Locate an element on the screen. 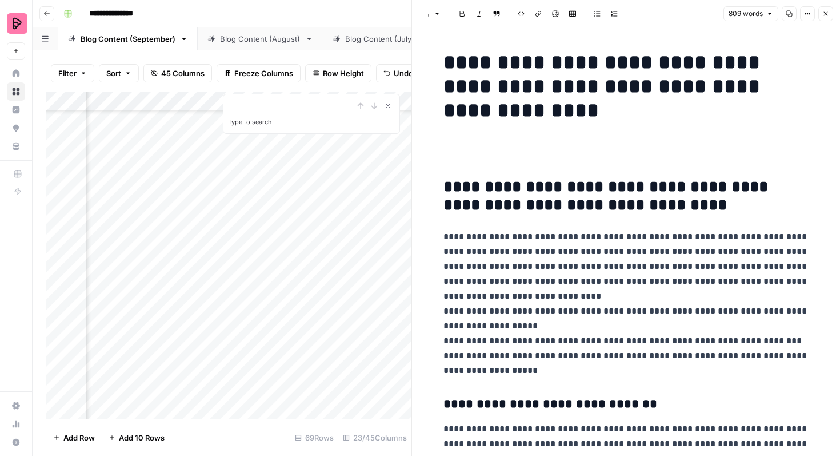  button: Add Row is located at coordinates (74, 437).